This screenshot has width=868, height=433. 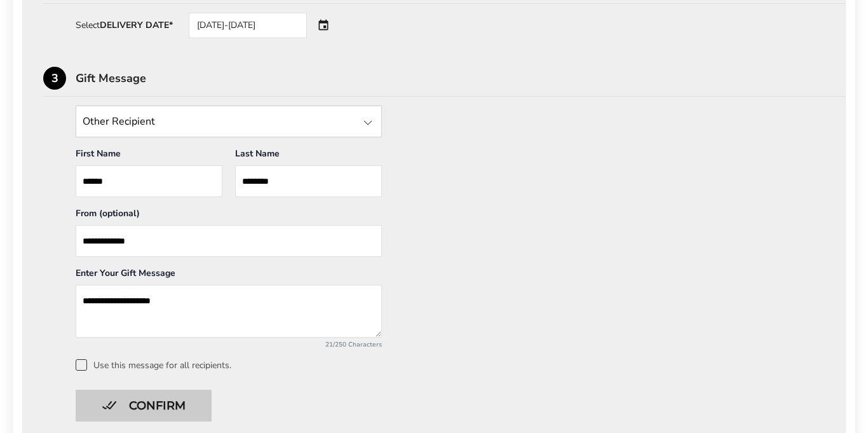 I want to click on div: Enter Your Gift Message, so click(x=228, y=276).